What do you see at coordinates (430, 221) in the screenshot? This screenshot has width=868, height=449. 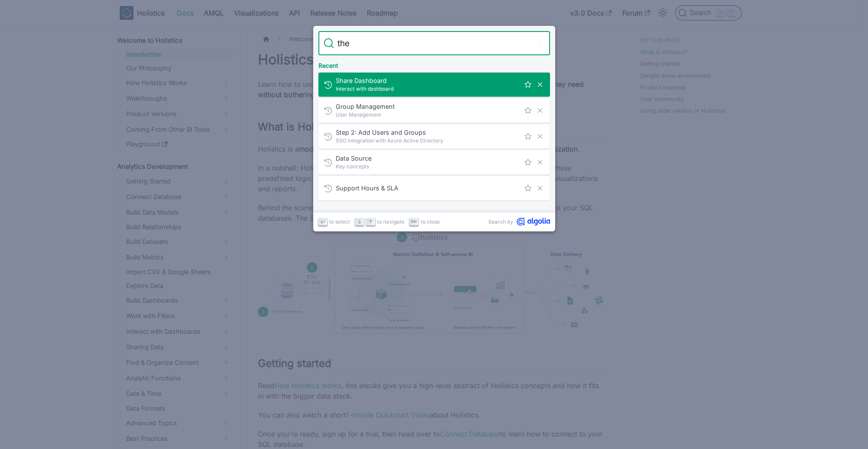 I see `span: to close` at bounding box center [430, 221].